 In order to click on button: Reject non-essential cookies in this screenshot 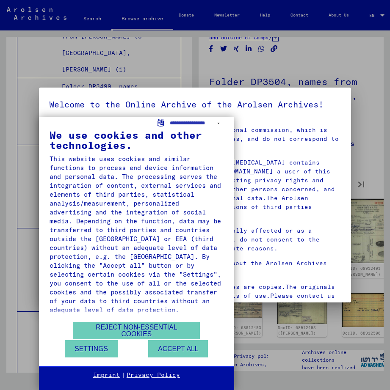, I will do `click(136, 330)`.